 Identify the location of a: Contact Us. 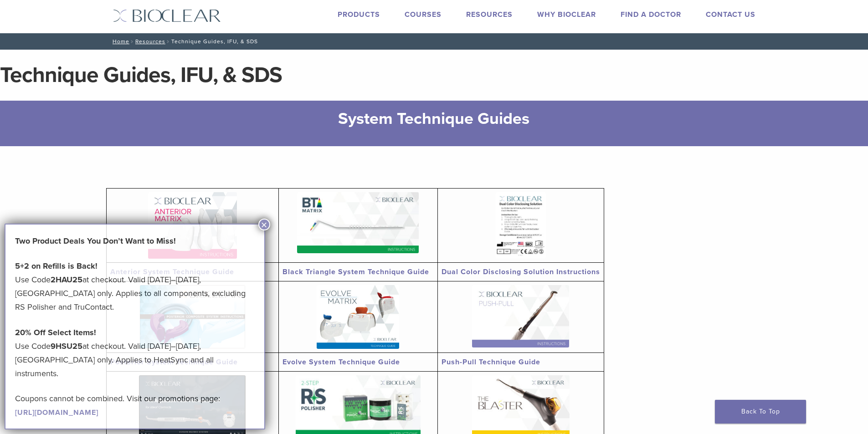
(731, 15).